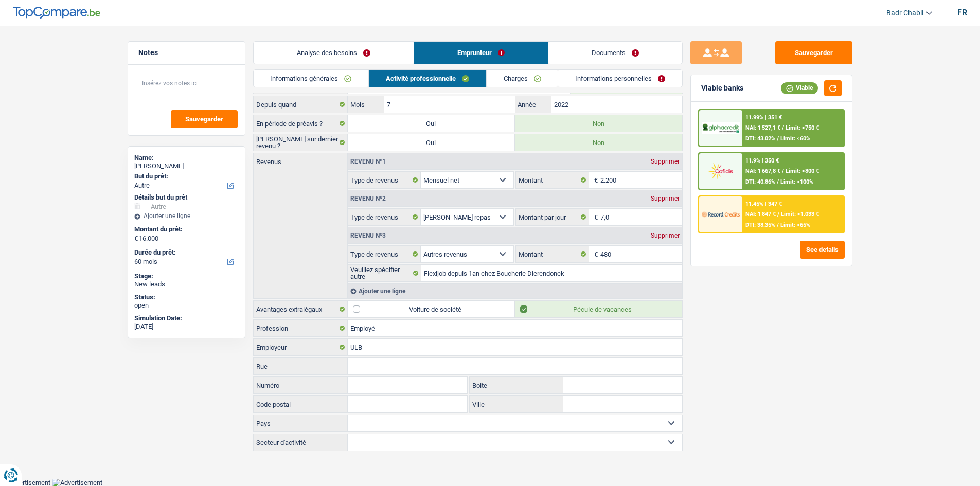  Describe the element at coordinates (301, 123) in the screenshot. I see `label: En période de préavis ?` at that location.